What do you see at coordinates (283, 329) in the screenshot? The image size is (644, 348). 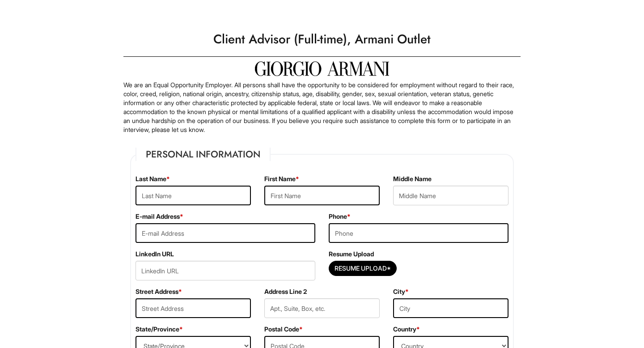 I see `label: Postal Code` at bounding box center [283, 329].